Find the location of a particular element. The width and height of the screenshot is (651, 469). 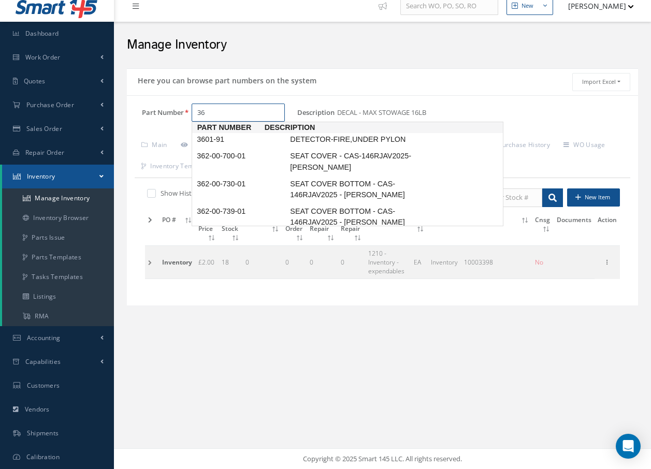

th: PO # is located at coordinates (177, 229).